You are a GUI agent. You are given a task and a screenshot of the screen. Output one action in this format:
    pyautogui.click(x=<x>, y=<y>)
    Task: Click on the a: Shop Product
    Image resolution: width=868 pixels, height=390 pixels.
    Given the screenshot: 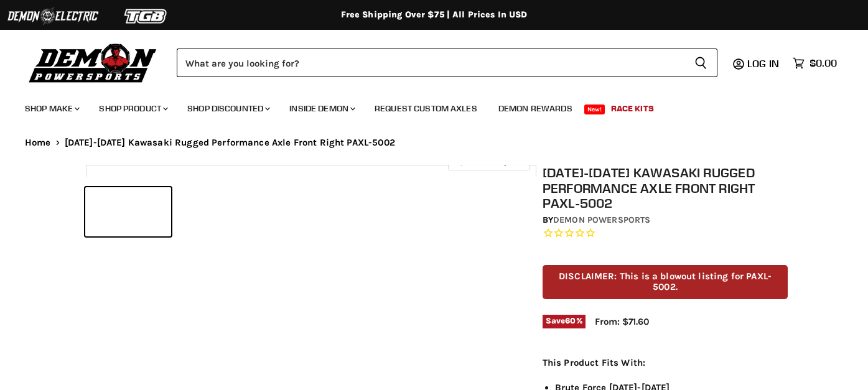 What is the action you would take?
    pyautogui.click(x=133, y=108)
    